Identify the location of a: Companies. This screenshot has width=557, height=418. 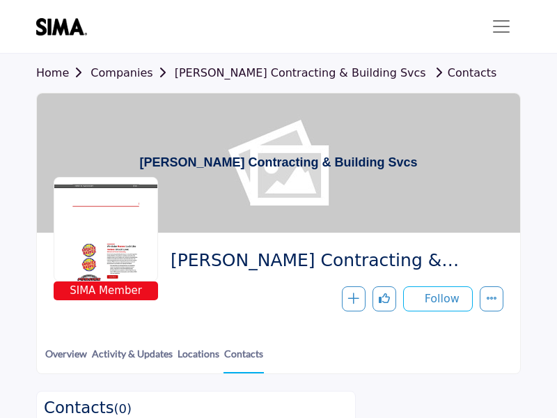
(132, 72).